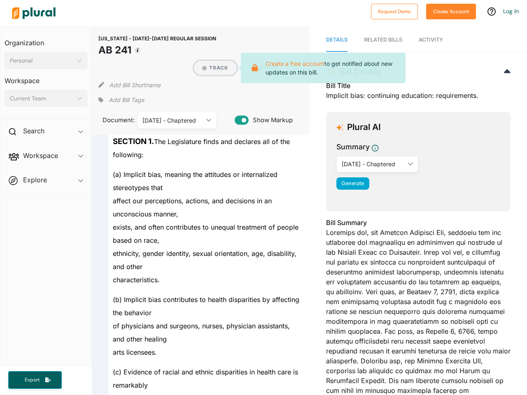 The image size is (527, 395). What do you see at coordinates (511, 11) in the screenshot?
I see `a: Log In` at bounding box center [511, 11].